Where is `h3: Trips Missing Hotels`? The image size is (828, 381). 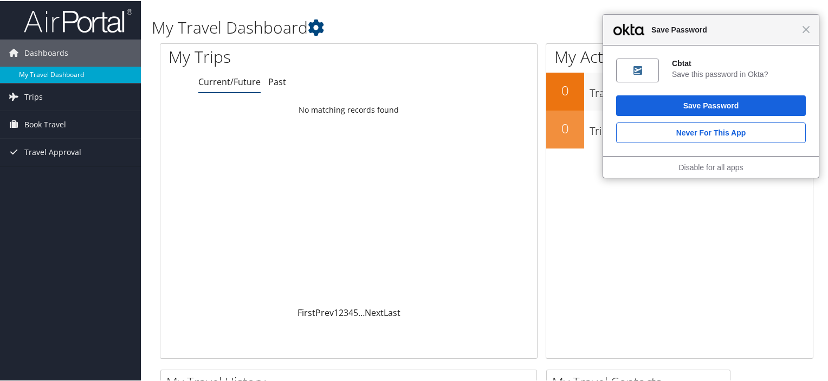 h3: Trips Missing Hotels is located at coordinates (701, 127).